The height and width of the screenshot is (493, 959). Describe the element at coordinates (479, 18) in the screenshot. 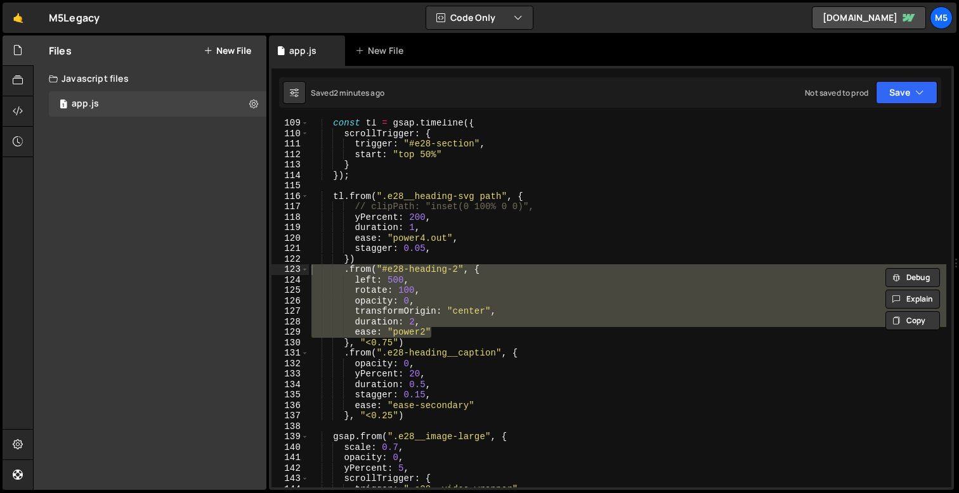

I see `button: Code Only` at that location.